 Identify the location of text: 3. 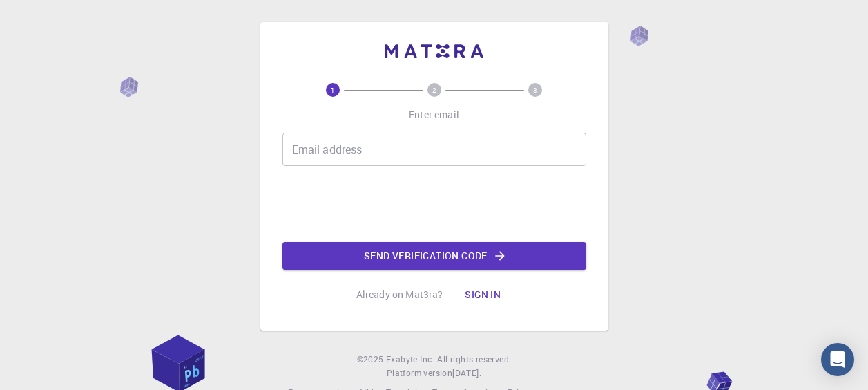
(535, 90).